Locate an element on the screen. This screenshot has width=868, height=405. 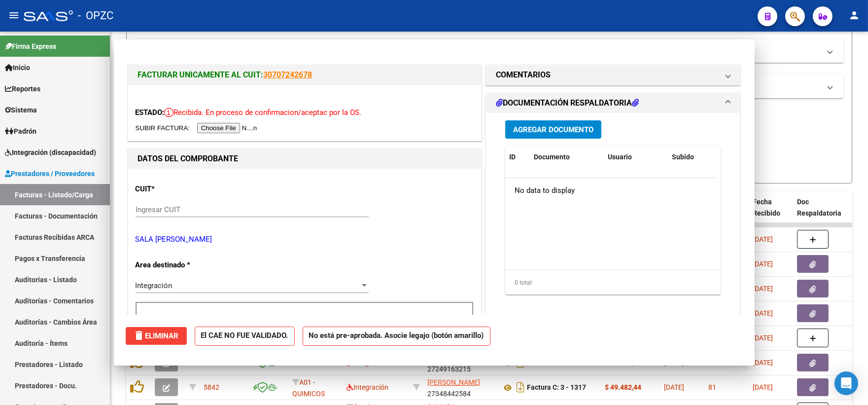
p: Período de Prestación (Ej: 202505 para Mayo 2025) is located at coordinates (189, 324).